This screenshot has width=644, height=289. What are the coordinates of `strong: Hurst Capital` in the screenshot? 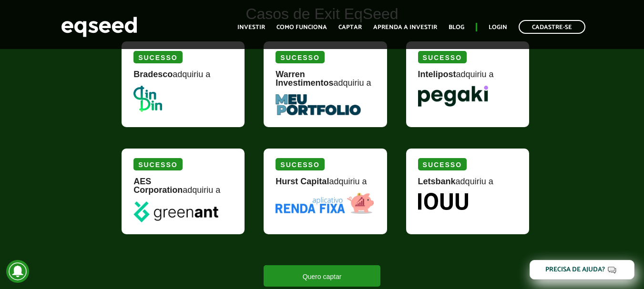 It's located at (302, 182).